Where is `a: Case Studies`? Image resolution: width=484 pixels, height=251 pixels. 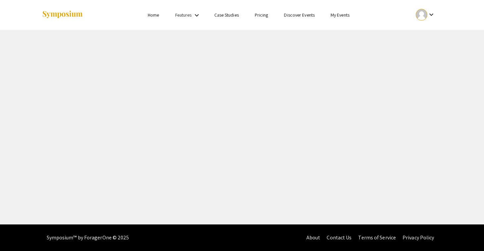
a: Case Studies is located at coordinates (227, 15).